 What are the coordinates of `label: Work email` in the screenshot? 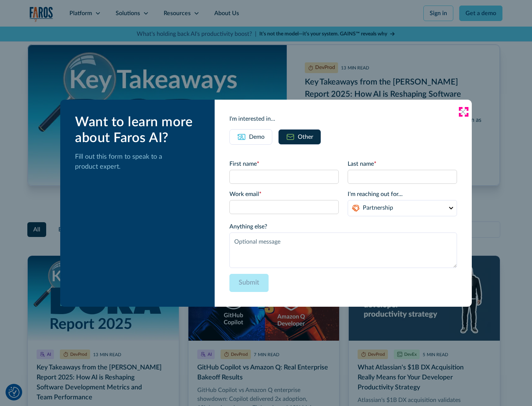 It's located at (284, 194).